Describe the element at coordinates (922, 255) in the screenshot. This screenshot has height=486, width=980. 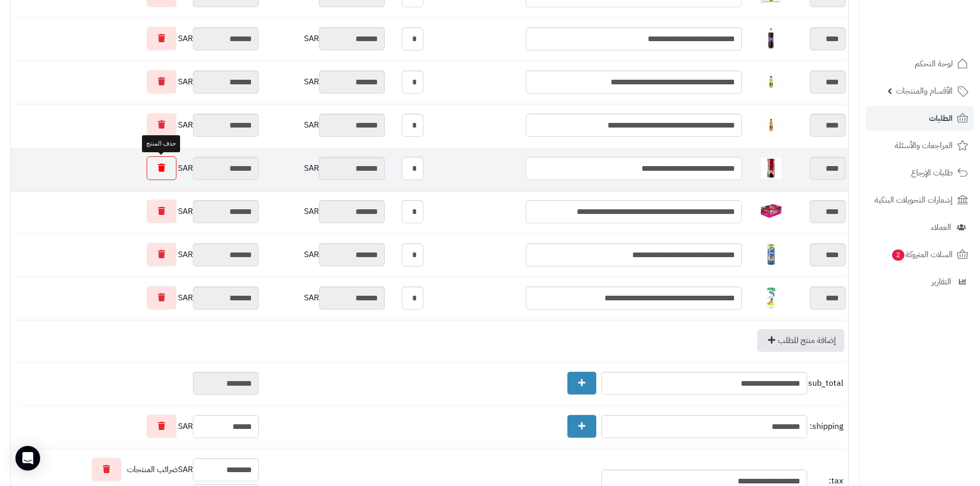
I see `span: السلات المتروكة` at that location.